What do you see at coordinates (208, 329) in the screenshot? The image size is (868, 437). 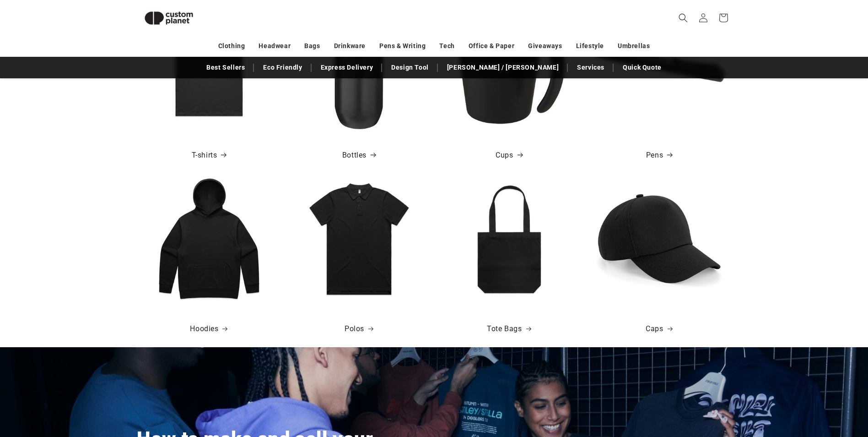 I see `a: Hoodies` at bounding box center [208, 329].